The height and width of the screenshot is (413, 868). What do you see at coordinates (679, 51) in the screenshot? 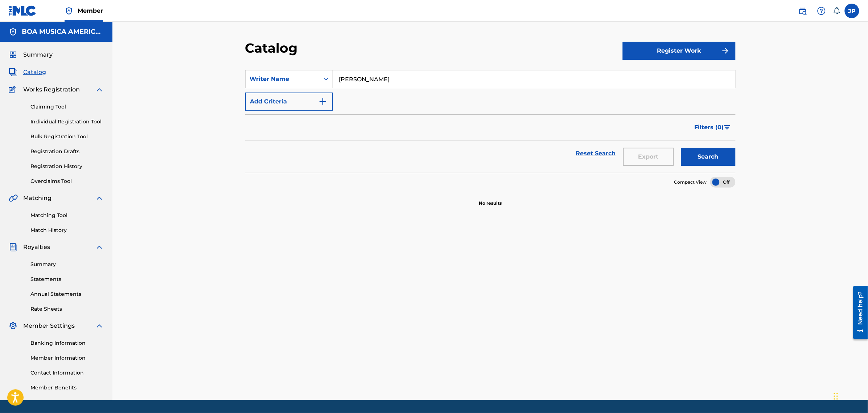
I see `button: Register Work` at bounding box center [679, 51].